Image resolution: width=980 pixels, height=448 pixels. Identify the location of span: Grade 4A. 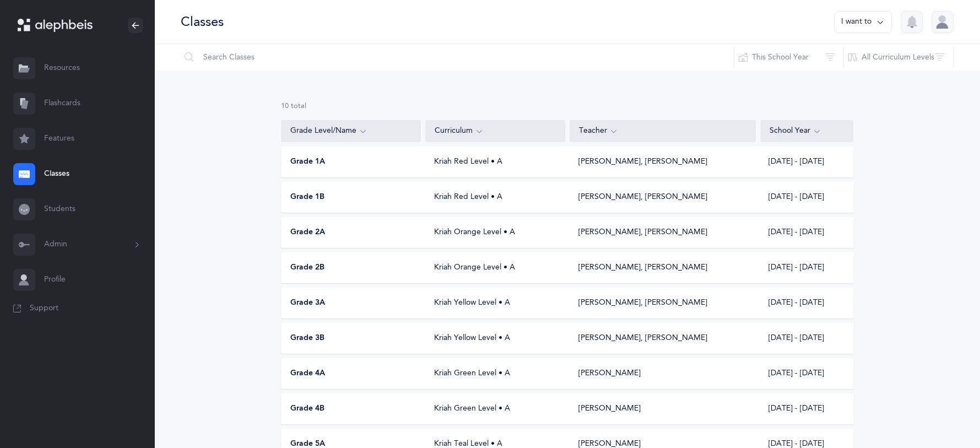
(307, 373).